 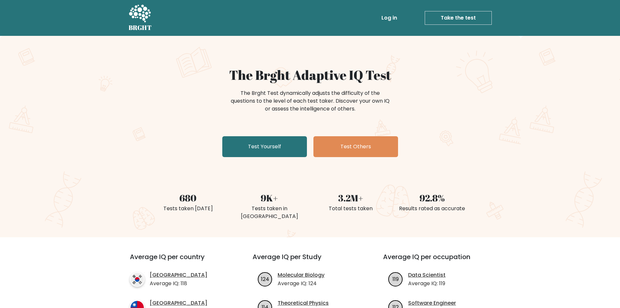 What do you see at coordinates (269, 198) in the screenshot?
I see `div: 9K+` at bounding box center [269, 198].